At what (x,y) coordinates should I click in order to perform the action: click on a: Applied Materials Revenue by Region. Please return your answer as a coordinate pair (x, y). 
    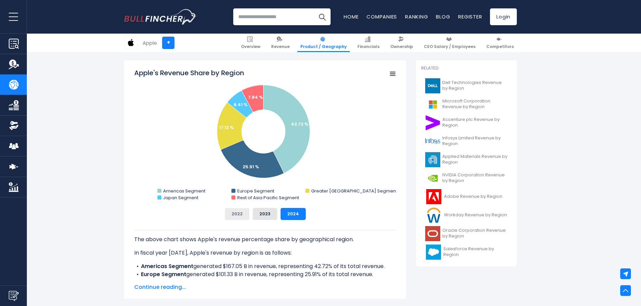
    Looking at the image, I should click on (467, 160).